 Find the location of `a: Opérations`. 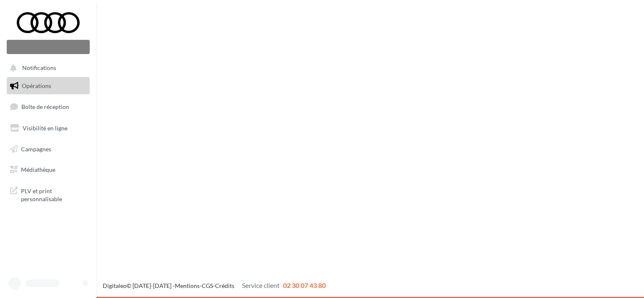

a: Opérations is located at coordinates (48, 86).